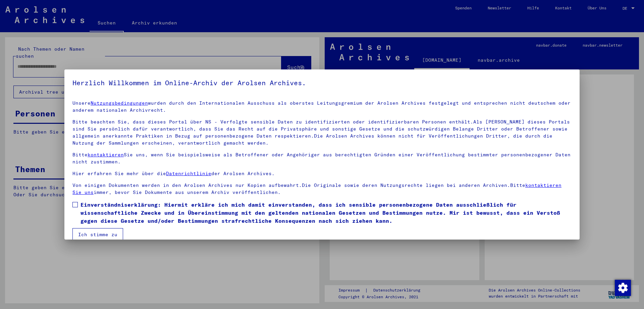 The width and height of the screenshot is (644, 309). What do you see at coordinates (98, 234) in the screenshot?
I see `button: Ich stimme zu` at bounding box center [98, 234].